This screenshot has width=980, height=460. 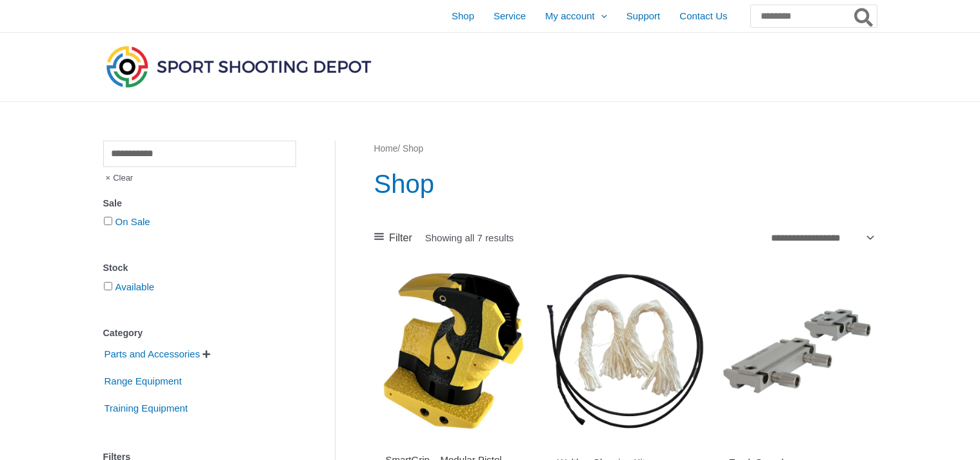 I want to click on button: Search, so click(x=864, y=16).